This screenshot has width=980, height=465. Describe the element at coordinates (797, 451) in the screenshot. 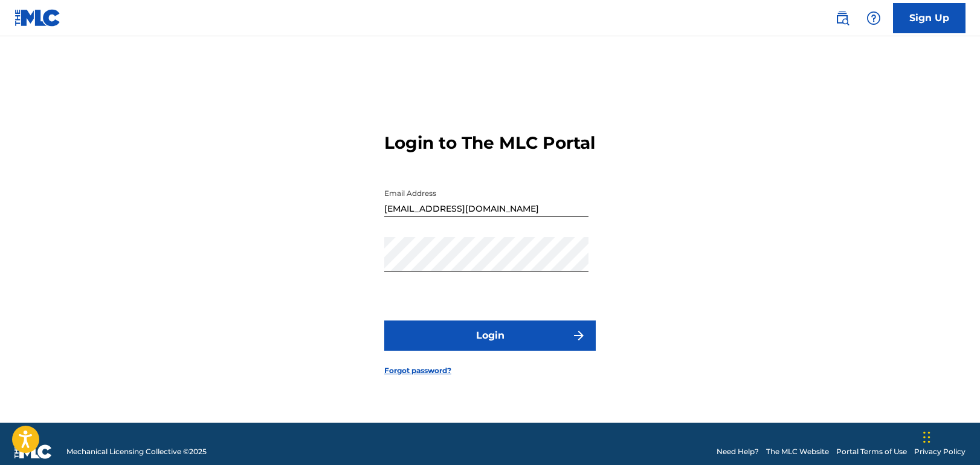

I see `a: The MLC Website` at that location.